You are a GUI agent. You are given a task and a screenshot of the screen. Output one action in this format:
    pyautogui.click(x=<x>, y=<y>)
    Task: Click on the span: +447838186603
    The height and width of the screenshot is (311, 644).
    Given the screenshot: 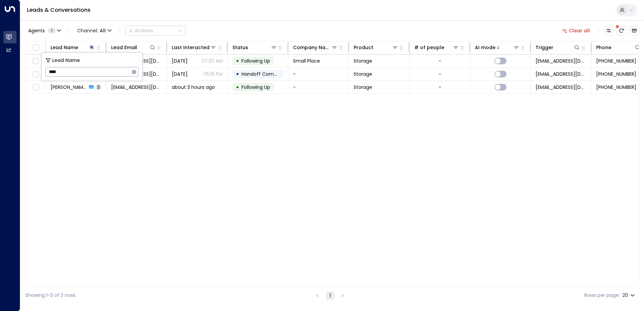 What is the action you would take?
    pyautogui.click(x=617, y=74)
    